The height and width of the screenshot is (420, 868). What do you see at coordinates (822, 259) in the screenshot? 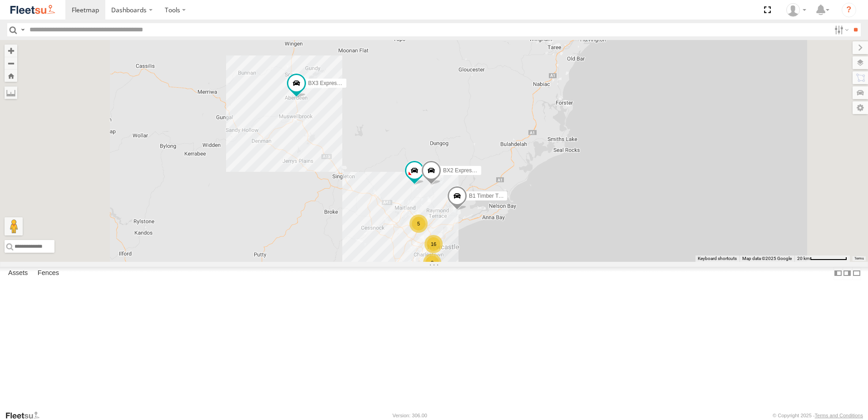
I see `button: Map Scale: 20 km per 78 pixels` at bounding box center [822, 259].